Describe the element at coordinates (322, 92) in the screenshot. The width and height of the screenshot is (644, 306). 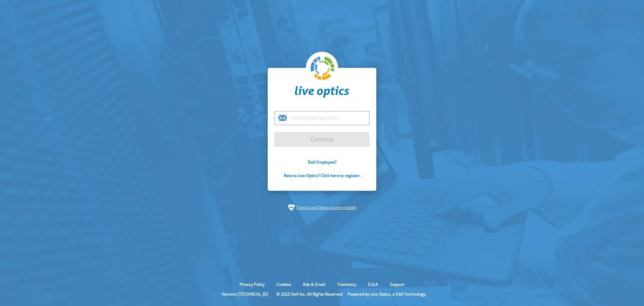
I see `img: liveoptics-word.svg` at that location.